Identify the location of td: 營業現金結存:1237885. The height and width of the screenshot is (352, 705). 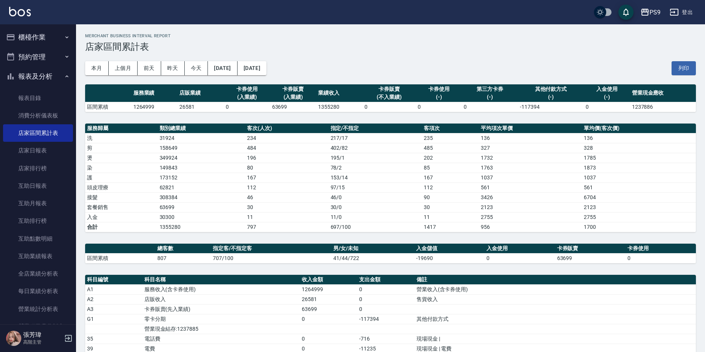
(221, 329).